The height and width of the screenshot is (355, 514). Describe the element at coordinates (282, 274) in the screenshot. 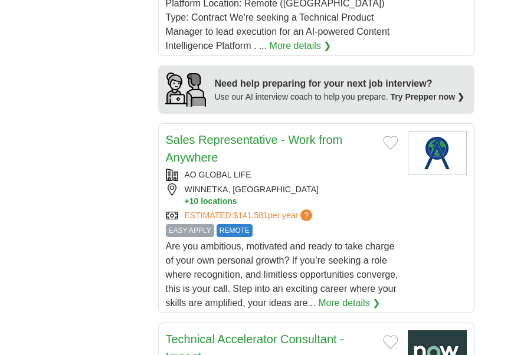

I see `span: Are you ambitious, motivated and ready to take charge of your own personal growth? If you’re seek...` at that location.